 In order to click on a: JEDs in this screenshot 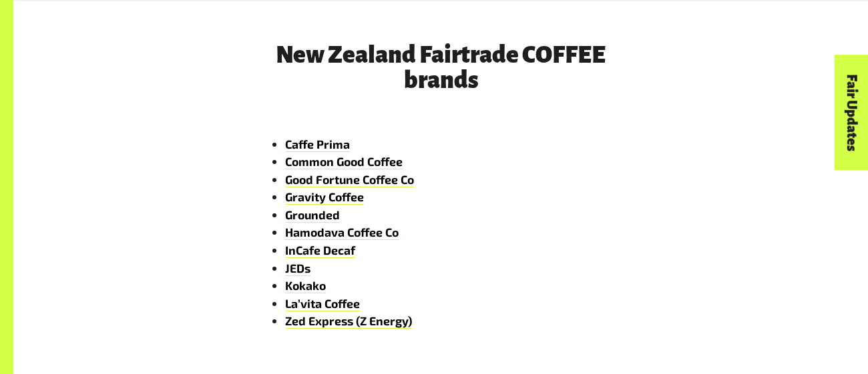, I will do `click(297, 268)`.